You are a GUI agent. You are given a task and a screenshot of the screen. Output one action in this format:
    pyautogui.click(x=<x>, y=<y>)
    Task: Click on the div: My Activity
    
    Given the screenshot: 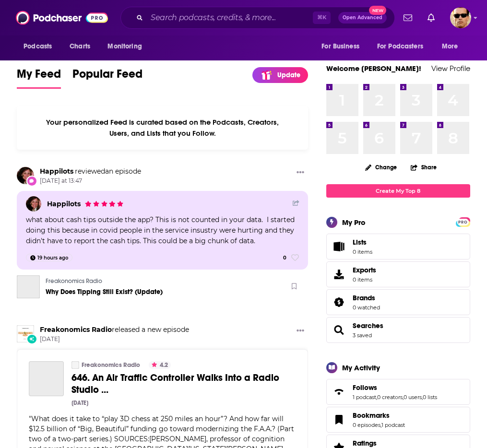 What is the action you would take?
    pyautogui.click(x=361, y=367)
    